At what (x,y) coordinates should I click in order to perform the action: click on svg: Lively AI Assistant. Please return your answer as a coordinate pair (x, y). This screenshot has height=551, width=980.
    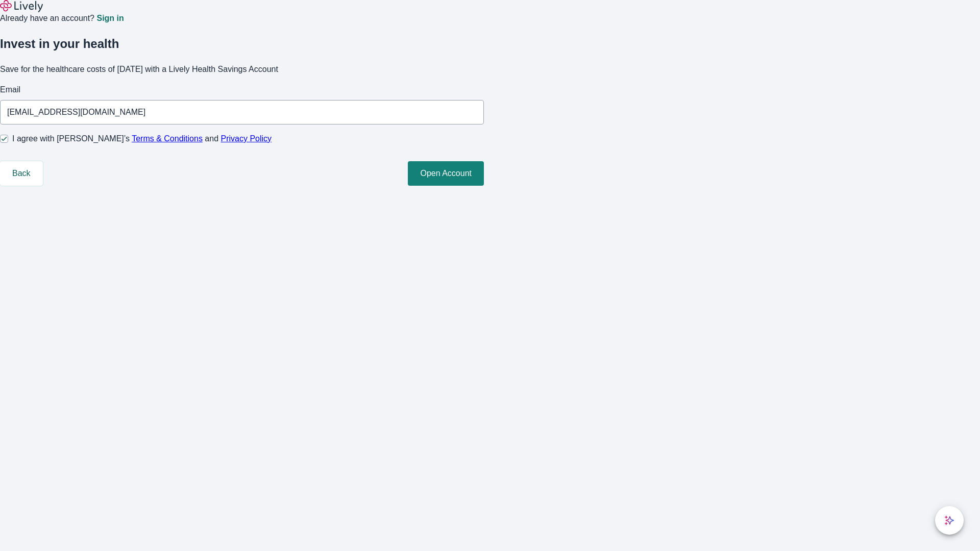
    Looking at the image, I should click on (949, 520).